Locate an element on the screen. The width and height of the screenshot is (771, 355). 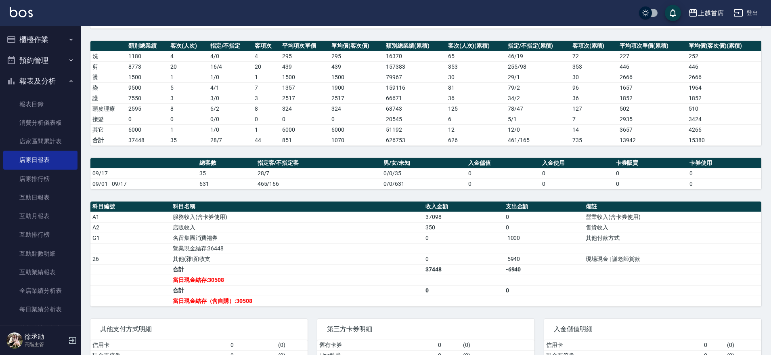
td: 20 is located at coordinates (266, 67).